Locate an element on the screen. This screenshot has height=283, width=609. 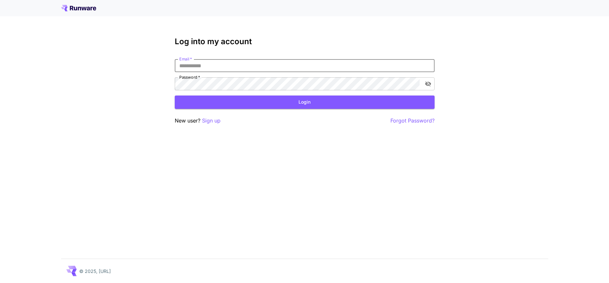
button: toggle password visibility is located at coordinates (428, 84).